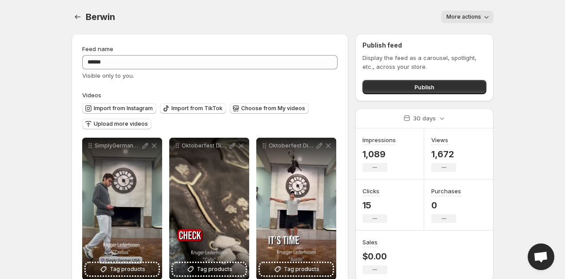  I want to click on span: Import from Instagram, so click(123, 108).